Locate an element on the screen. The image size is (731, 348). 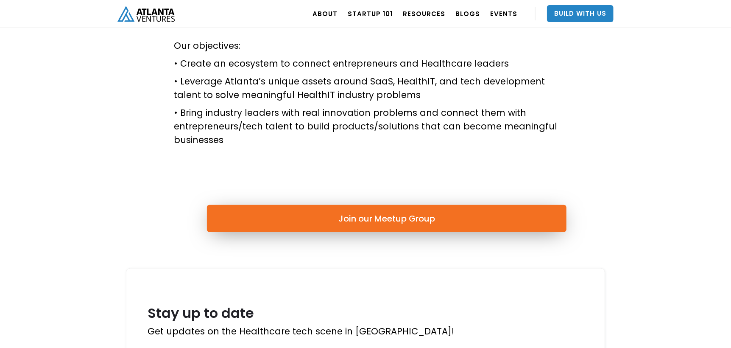
a: RESOURCES is located at coordinates (424, 14).